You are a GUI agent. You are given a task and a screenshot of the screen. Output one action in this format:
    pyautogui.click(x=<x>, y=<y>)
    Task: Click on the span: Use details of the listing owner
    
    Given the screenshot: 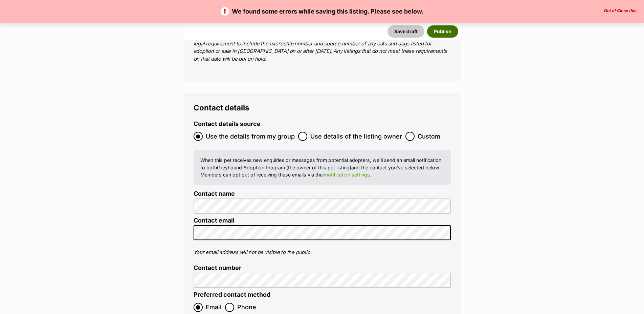 What is the action you would take?
    pyautogui.click(x=356, y=136)
    